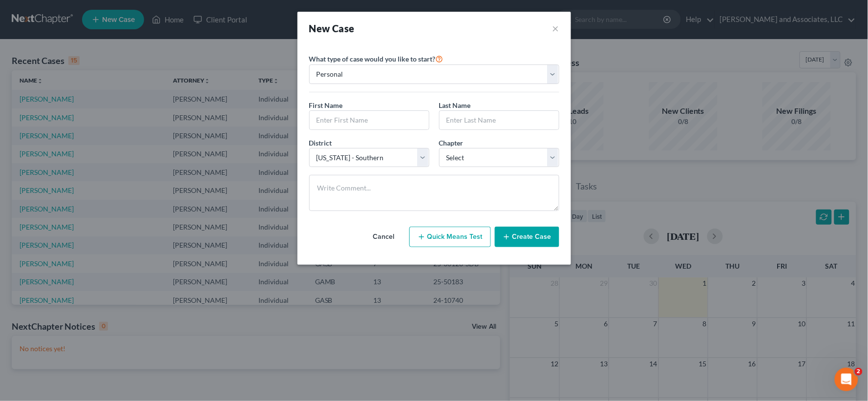 Image resolution: width=868 pixels, height=401 pixels. Describe the element at coordinates (320, 143) in the screenshot. I see `span: District` at that location.